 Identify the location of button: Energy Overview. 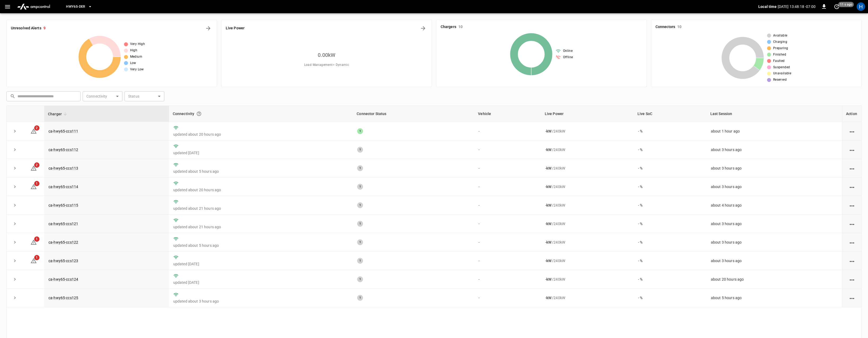
(423, 28).